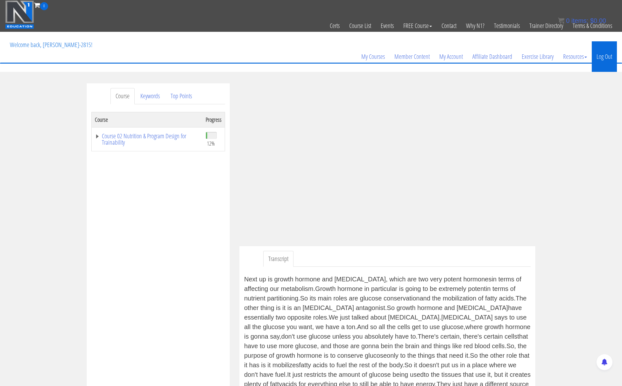 Image resolution: width=622 pixels, height=386 pixels. What do you see at coordinates (561, 21) in the screenshot?
I see `img: icon11.png` at bounding box center [561, 21].